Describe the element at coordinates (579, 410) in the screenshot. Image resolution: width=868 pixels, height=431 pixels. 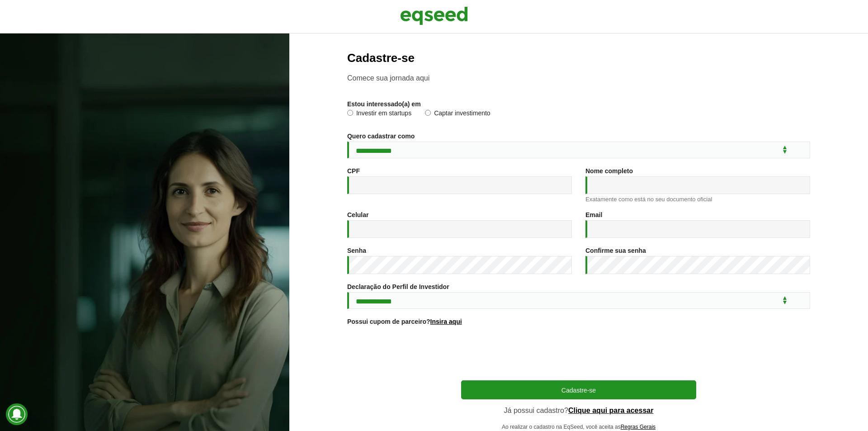
I see `p: Já possui cadastro?` at that location.